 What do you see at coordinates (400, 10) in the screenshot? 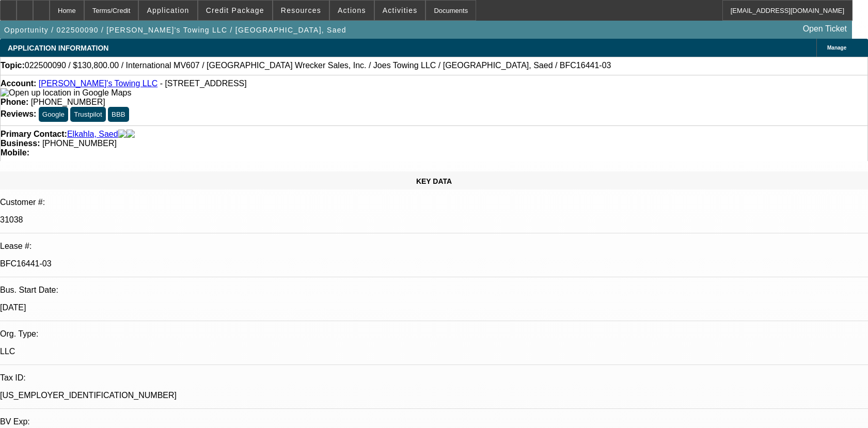
I see `span: Activities` at bounding box center [400, 10].